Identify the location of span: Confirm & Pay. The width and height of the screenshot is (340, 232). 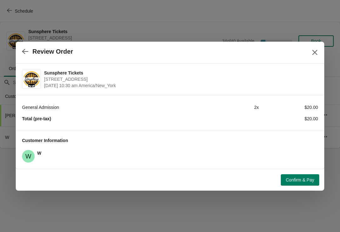
(300, 180).